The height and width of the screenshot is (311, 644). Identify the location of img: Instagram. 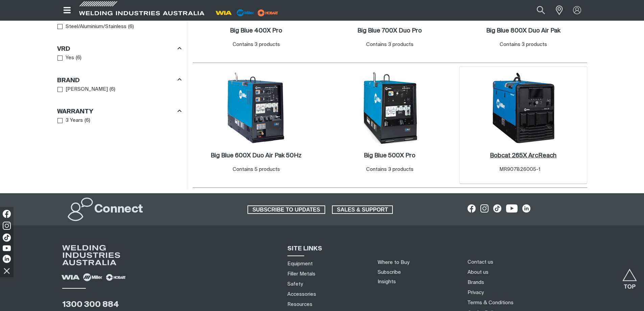
(7, 226).